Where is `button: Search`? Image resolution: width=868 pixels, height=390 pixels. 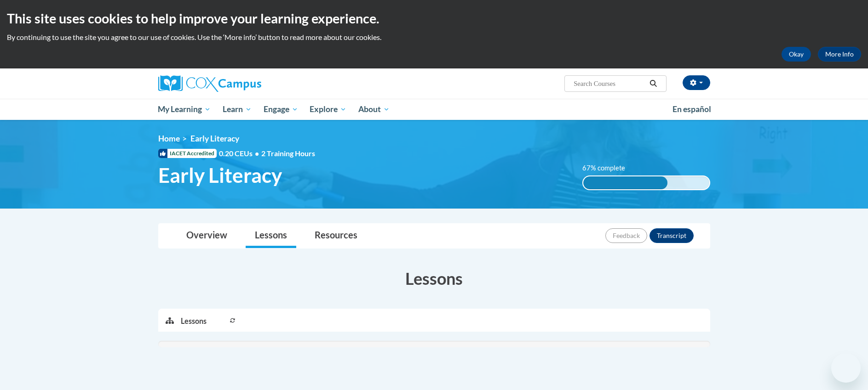
button: Search is located at coordinates (653, 83).